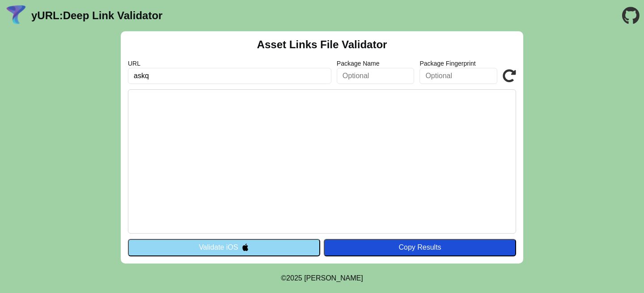 This screenshot has width=644, height=293. What do you see at coordinates (420, 248) in the screenshot?
I see `div: Copy Results` at bounding box center [420, 248].